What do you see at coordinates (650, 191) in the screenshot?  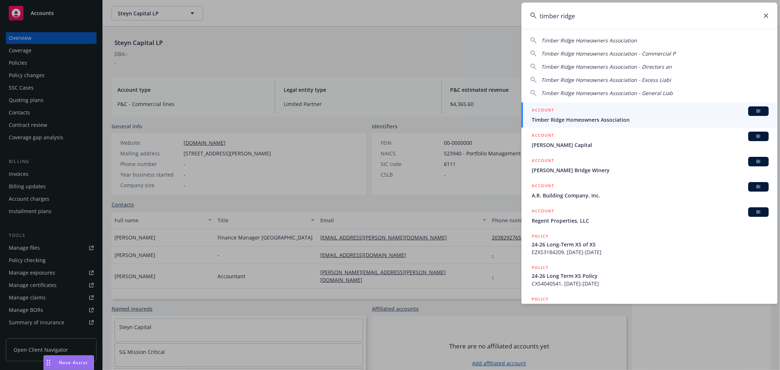 I see `a: ACCOUNTBIA.R. Building Company, Inc.` at bounding box center [650, 191].